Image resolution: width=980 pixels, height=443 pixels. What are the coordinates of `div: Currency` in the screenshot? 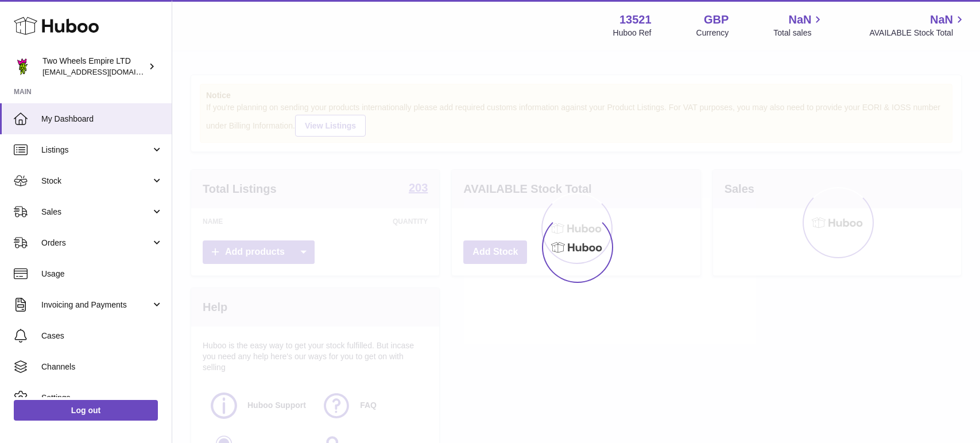 It's located at (712, 32).